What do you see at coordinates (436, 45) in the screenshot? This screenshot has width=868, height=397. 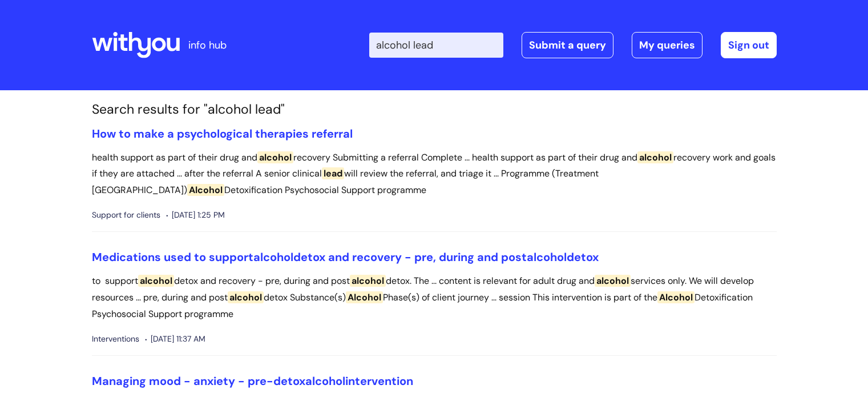 I see `input: Search` at bounding box center [436, 45].